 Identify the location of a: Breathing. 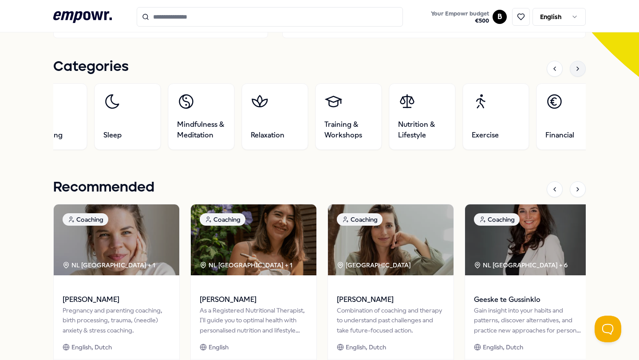
(54, 117).